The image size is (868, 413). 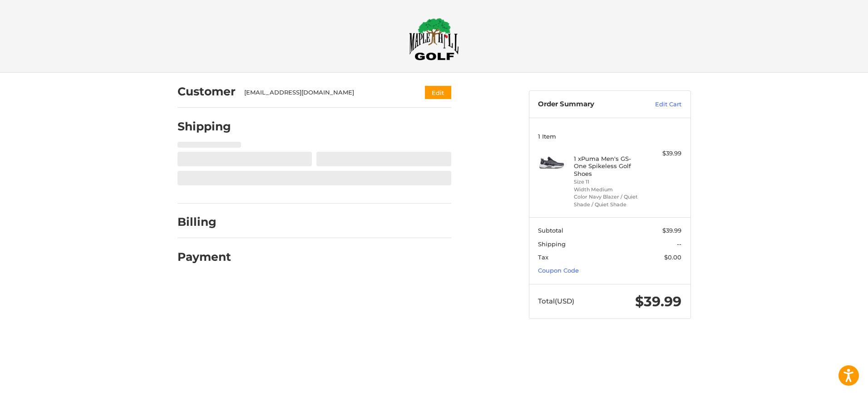 What do you see at coordinates (205, 127) in the screenshot?
I see `h2: Shipping` at bounding box center [205, 127].